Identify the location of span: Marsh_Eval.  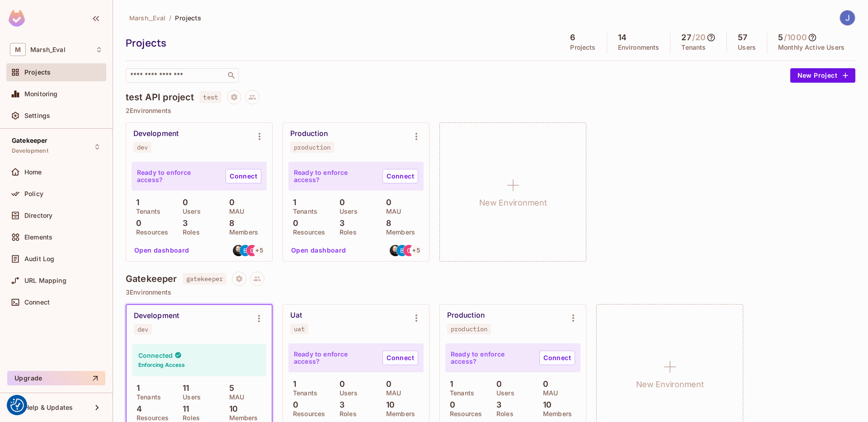
(147, 18).